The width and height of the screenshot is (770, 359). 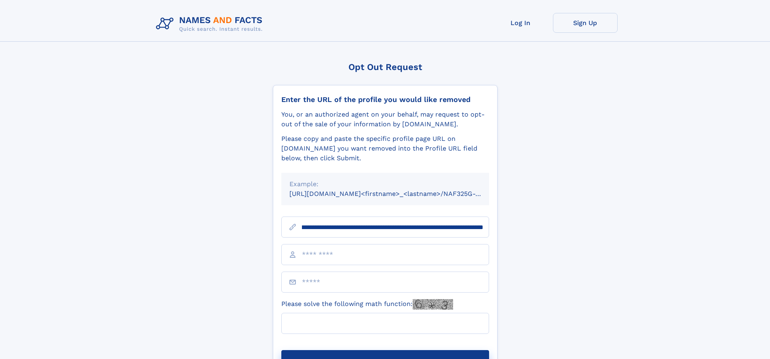 What do you see at coordinates (585, 23) in the screenshot?
I see `a: Sign Up` at bounding box center [585, 23].